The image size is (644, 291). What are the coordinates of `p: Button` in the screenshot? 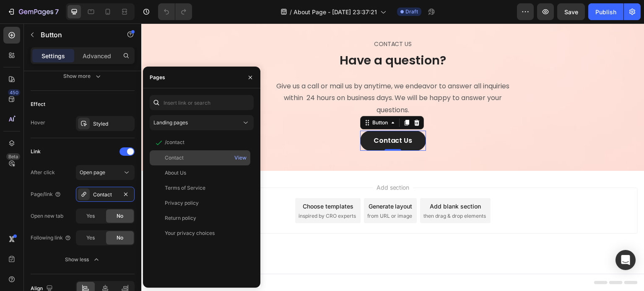 It's located at (76, 35).